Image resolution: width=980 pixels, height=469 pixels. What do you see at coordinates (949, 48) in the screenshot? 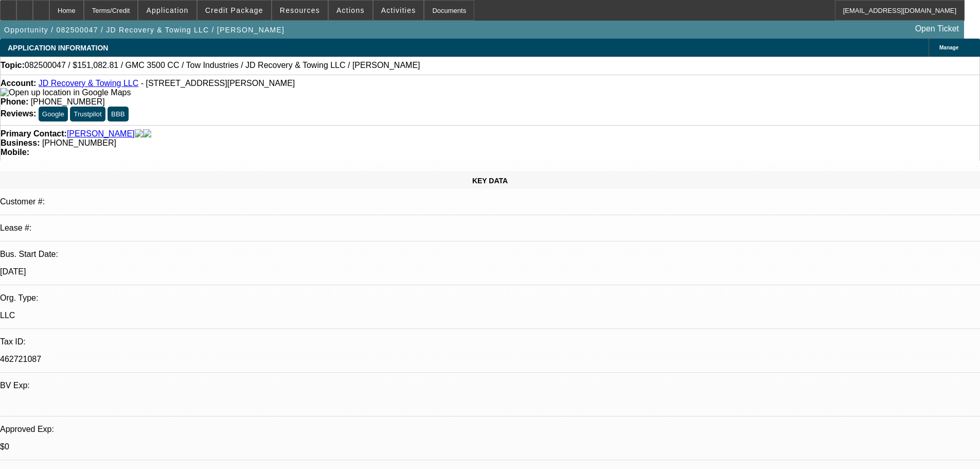
I see `span: Manage` at bounding box center [949, 48].